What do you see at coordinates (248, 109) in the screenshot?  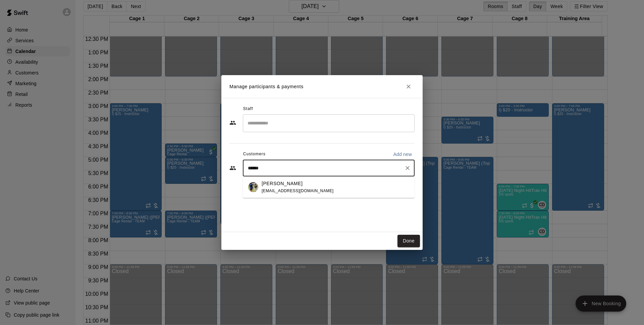 I see `span: Staff` at bounding box center [248, 109].